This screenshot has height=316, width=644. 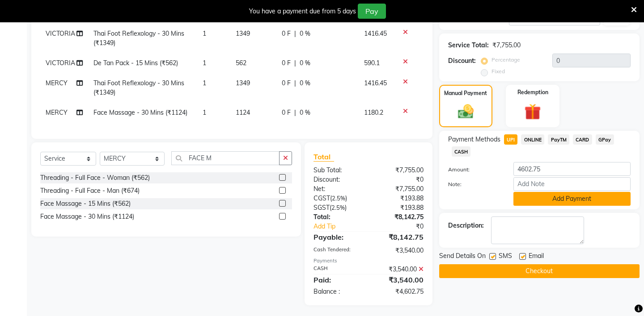 What do you see at coordinates (338, 237) in the screenshot?
I see `div: Payable:` at bounding box center [338, 237].